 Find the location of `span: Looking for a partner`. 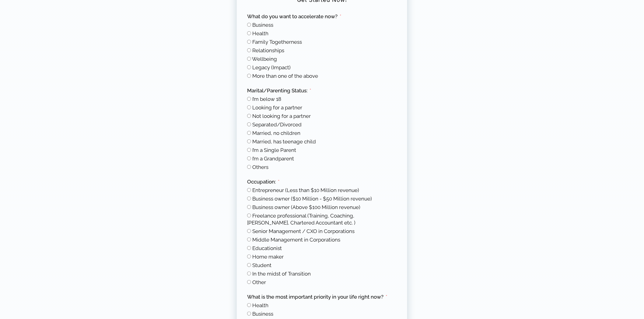

span: Looking for a partner is located at coordinates (277, 108).